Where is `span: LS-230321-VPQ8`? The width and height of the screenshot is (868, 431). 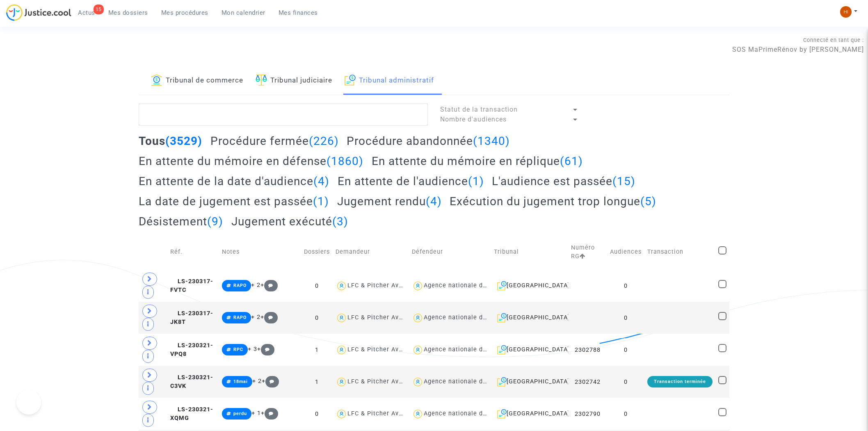 span: LS-230321-VPQ8 is located at coordinates (191, 350).